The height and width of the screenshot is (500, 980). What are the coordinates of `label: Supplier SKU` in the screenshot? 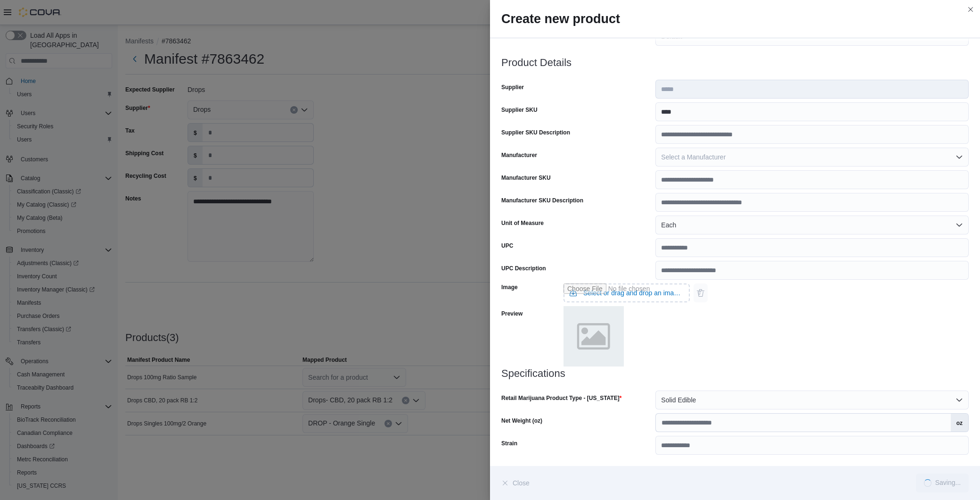 It's located at (520, 110).